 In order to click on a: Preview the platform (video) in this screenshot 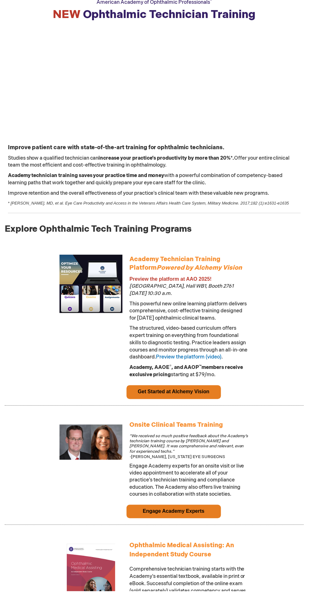, I will do `click(190, 359)`.